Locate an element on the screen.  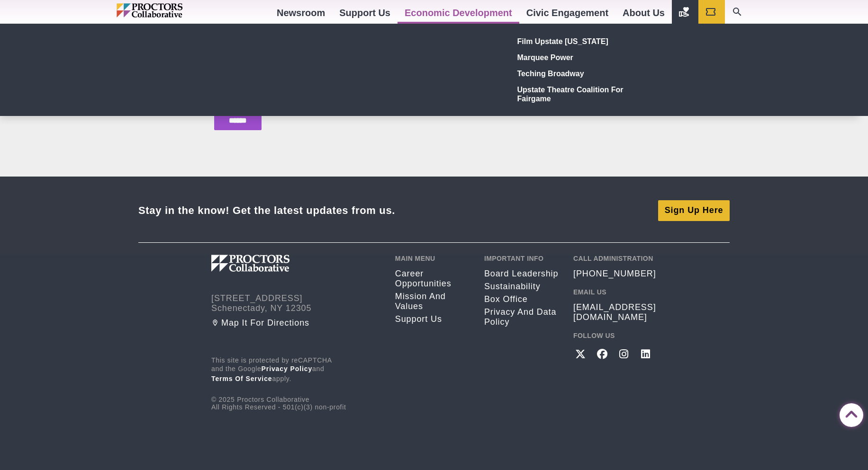
a: Terms of Service is located at coordinates (242, 378).